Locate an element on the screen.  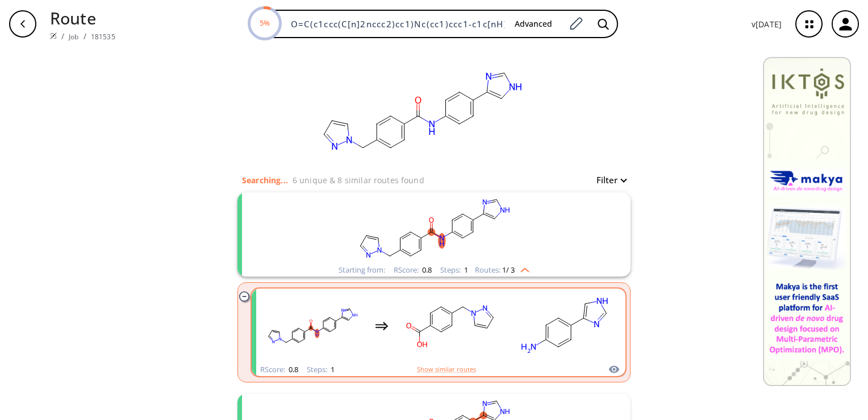
p: Searching... is located at coordinates (265, 179).